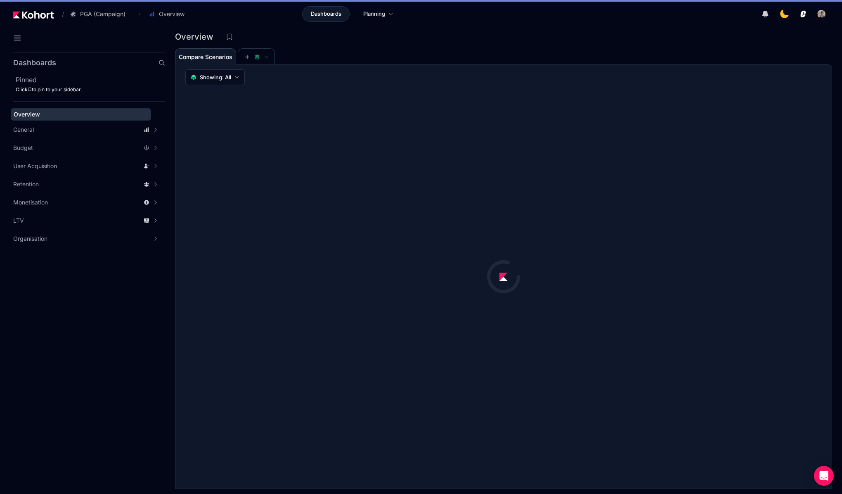 This screenshot has height=494, width=842. Describe the element at coordinates (33, 15) in the screenshot. I see `img: Kohort logo` at that location.